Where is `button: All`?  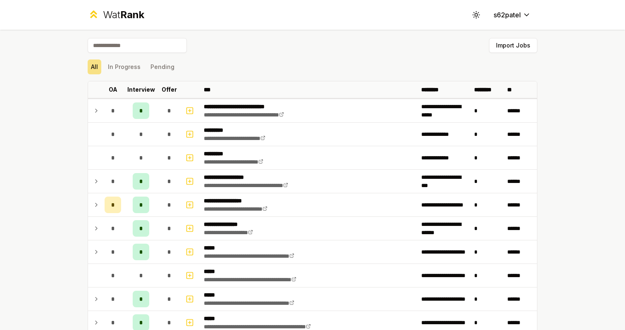
button: All is located at coordinates (94, 67).